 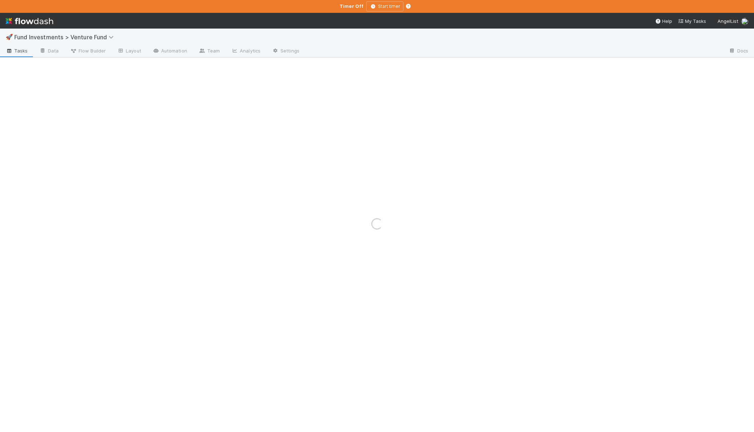 I want to click on img: avatar_12dd09bb-393f-4edb-90ff-b12147216d3f.png, so click(x=745, y=21).